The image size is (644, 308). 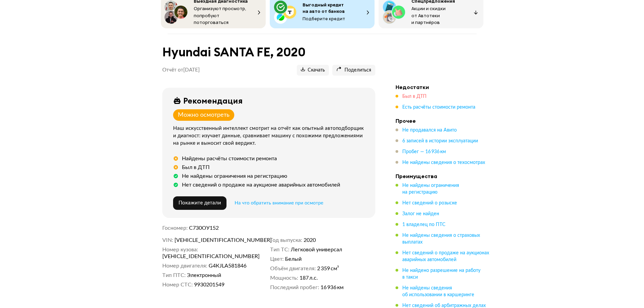 I want to click on span: Не найдены сведения об использовании в каршеринге, so click(x=438, y=292).